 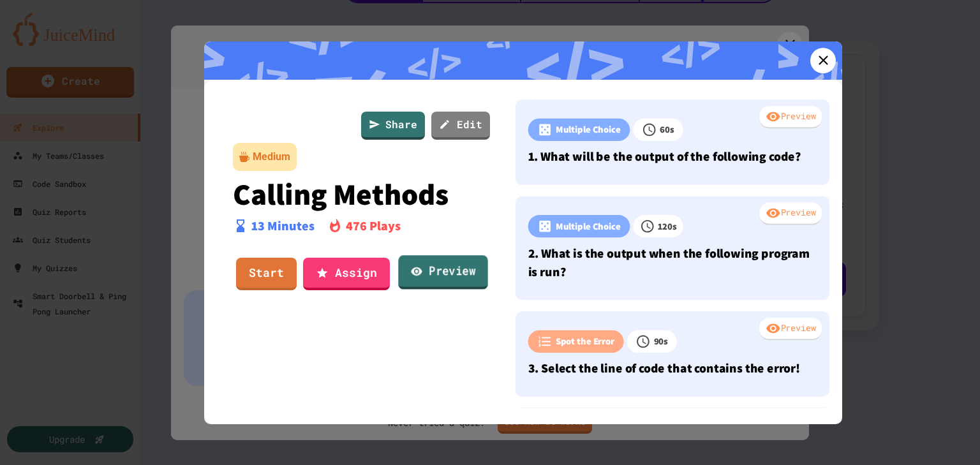 I want to click on p: 476 Plays, so click(x=373, y=226).